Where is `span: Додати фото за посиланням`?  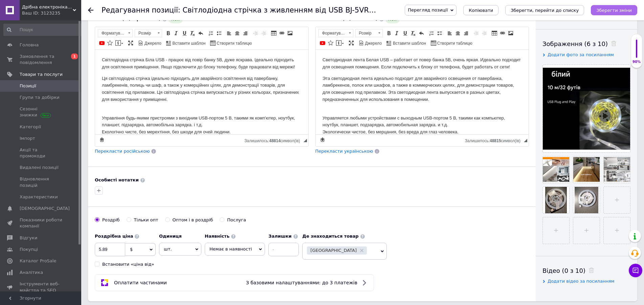 span: Додати фото за посиланням is located at coordinates (581, 54).